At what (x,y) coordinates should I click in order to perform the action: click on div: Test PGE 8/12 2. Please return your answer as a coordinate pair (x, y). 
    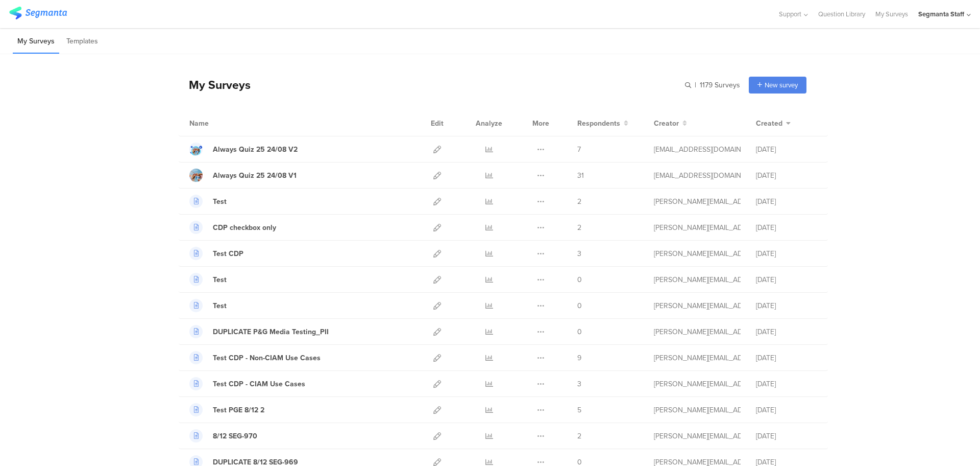
    Looking at the image, I should click on (238, 409).